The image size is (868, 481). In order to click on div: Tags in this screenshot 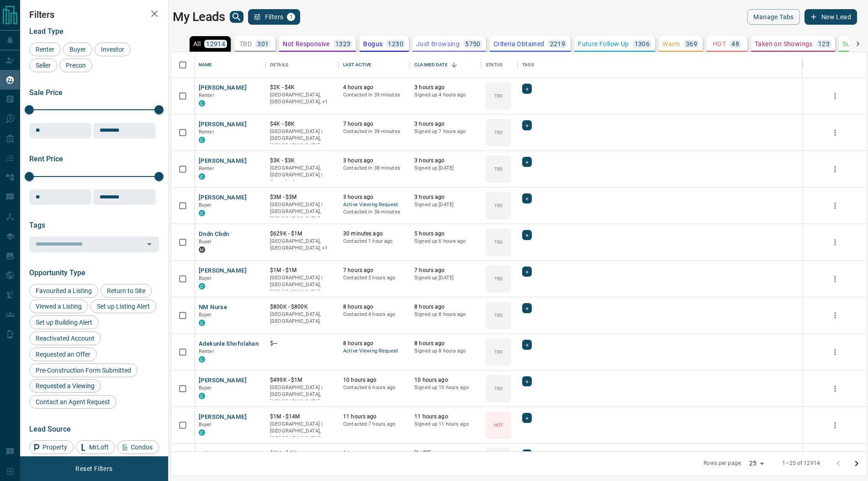, I will do `click(661, 65)`.